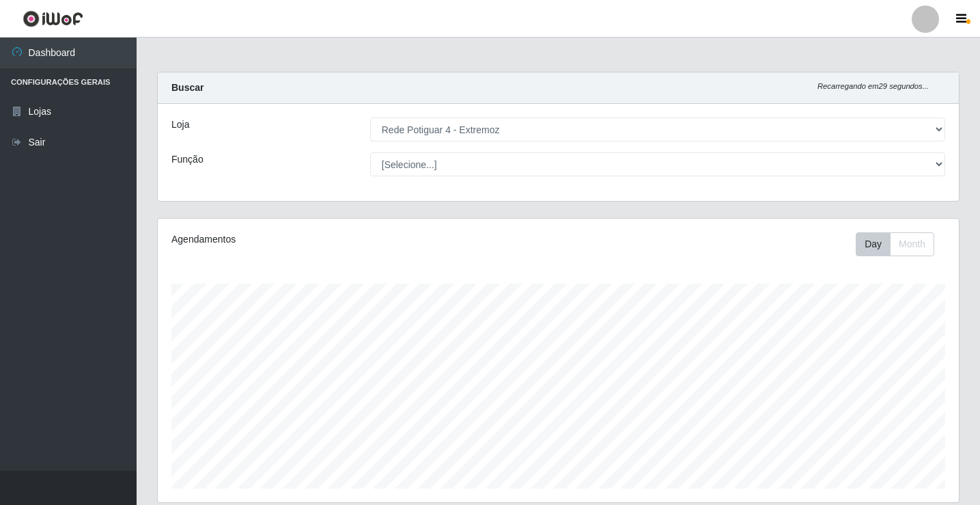  Describe the element at coordinates (327, 239) in the screenshot. I see `div: Agendamentos` at that location.